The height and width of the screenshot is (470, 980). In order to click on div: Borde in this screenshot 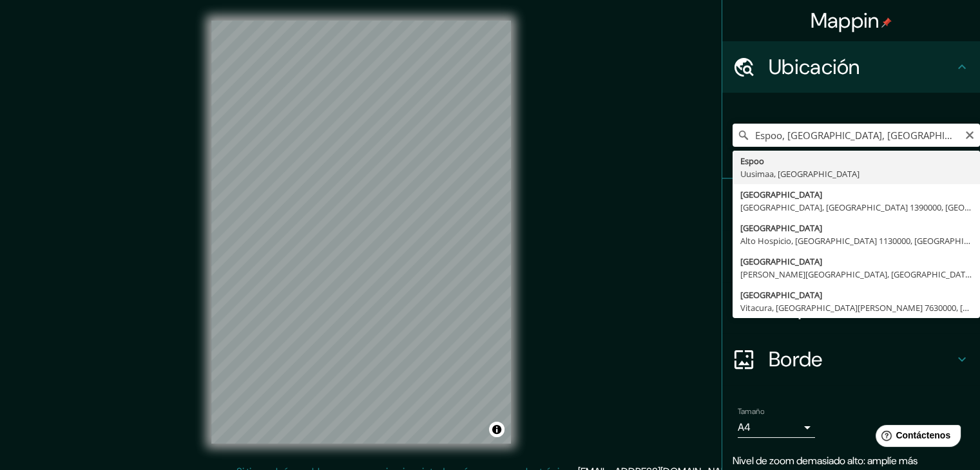, I will do `click(851, 360)`.